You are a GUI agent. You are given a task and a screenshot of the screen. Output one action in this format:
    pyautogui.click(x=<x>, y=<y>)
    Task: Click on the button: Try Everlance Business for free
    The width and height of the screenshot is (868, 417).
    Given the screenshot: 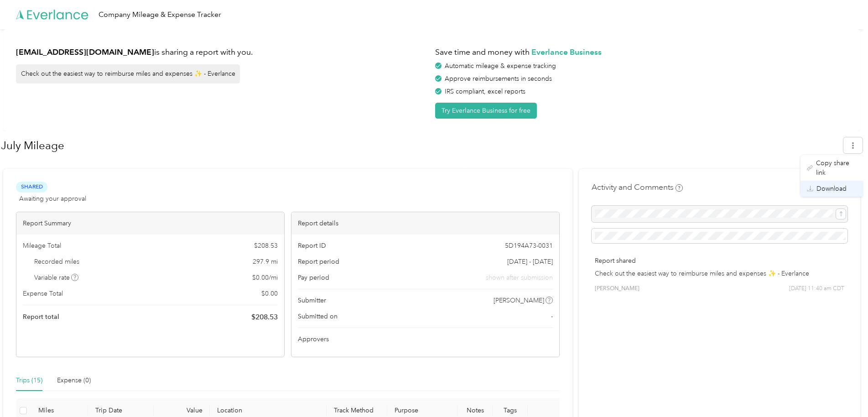 What is the action you would take?
    pyautogui.click(x=486, y=111)
    